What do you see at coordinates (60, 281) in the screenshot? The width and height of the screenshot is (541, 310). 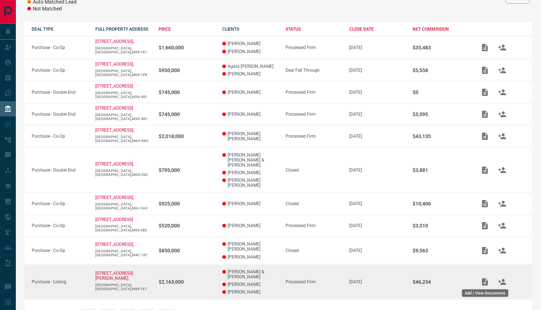 I see `p: Purchase - Listing` at bounding box center [60, 281].